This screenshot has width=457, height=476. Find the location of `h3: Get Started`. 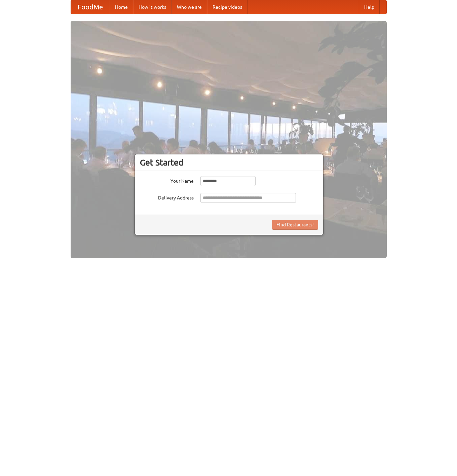

h3: Get Started is located at coordinates (229, 163).